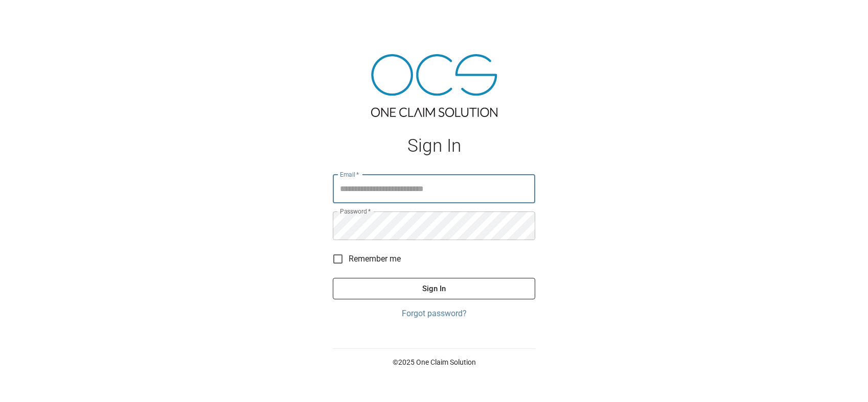 The width and height of the screenshot is (868, 402). What do you see at coordinates (355, 210) in the screenshot?
I see `label: Password` at bounding box center [355, 210].